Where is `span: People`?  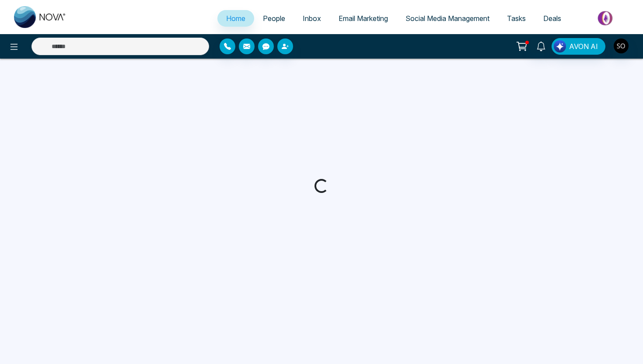
span: People is located at coordinates (274, 18).